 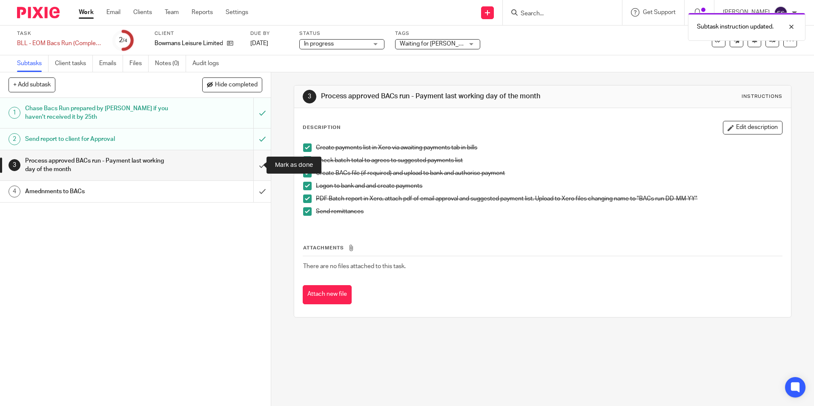 I want to click on div: Instructions, so click(x=762, y=97).